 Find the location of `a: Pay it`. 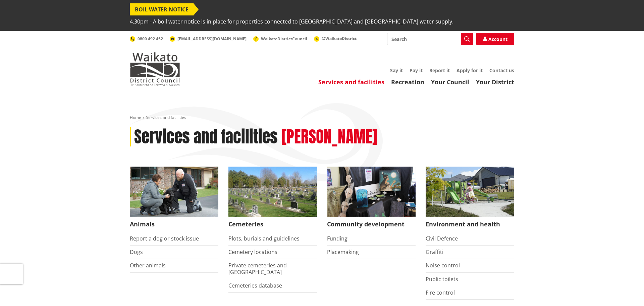

a: Pay it is located at coordinates (416, 70).